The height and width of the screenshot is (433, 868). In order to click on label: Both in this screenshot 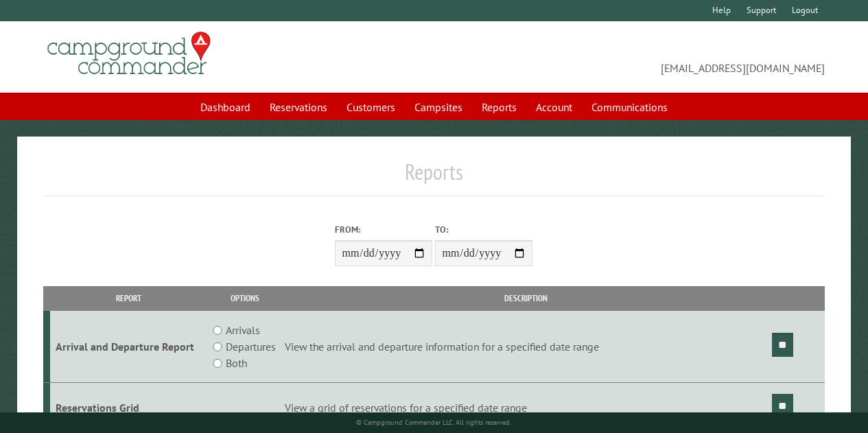, I will do `click(236, 363)`.